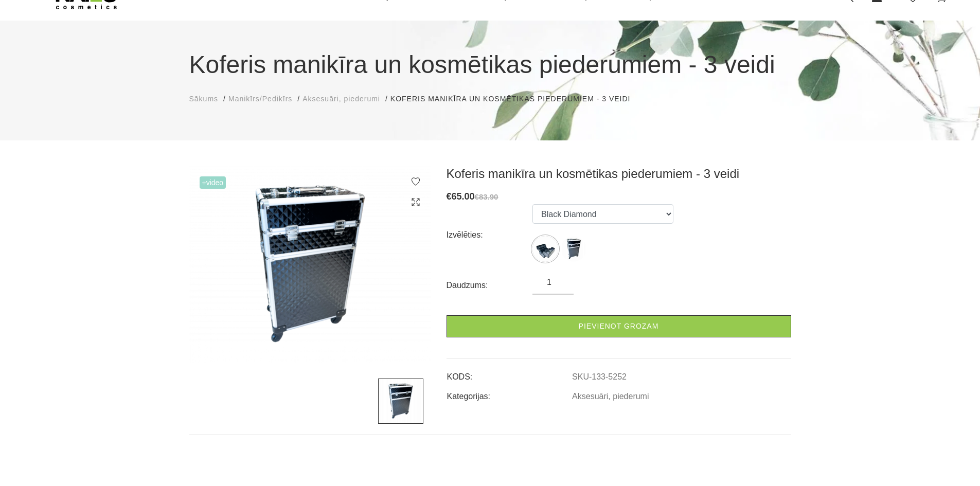 Image resolution: width=980 pixels, height=486 pixels. I want to click on a: Manikīrs/Pedikīrs, so click(261, 99).